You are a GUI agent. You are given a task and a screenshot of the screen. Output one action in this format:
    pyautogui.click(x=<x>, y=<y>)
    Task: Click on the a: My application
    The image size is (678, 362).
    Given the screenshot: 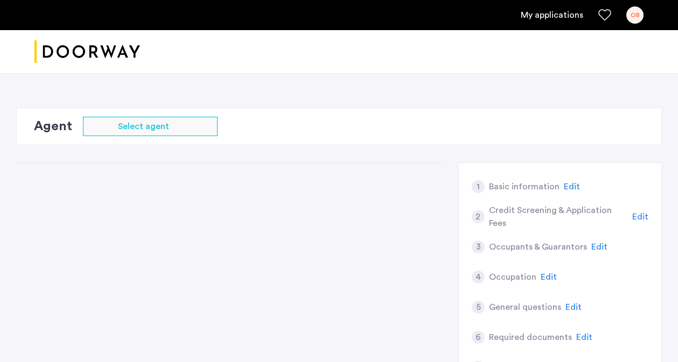 What is the action you would take?
    pyautogui.click(x=552, y=15)
    